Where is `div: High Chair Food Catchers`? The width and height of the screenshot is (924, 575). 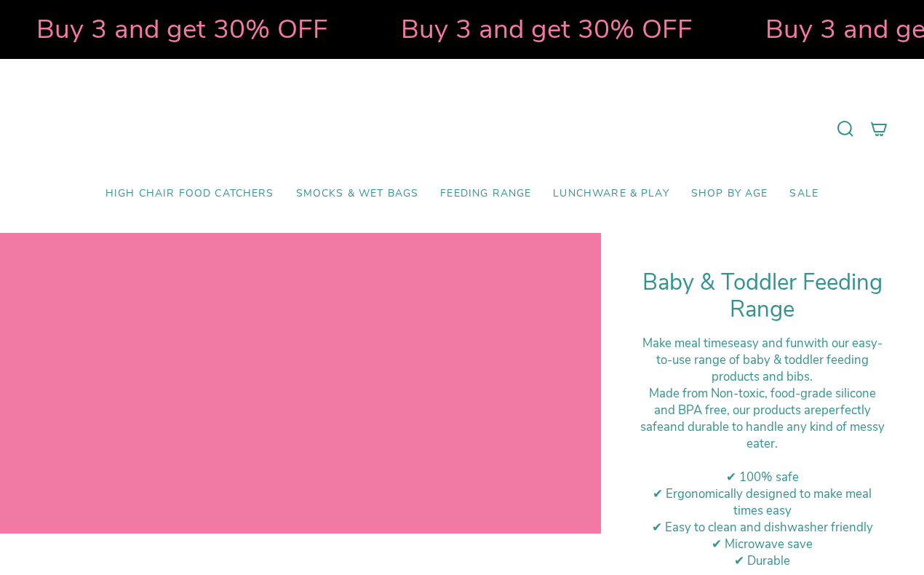 div: High Chair Food Catchers is located at coordinates (190, 194).